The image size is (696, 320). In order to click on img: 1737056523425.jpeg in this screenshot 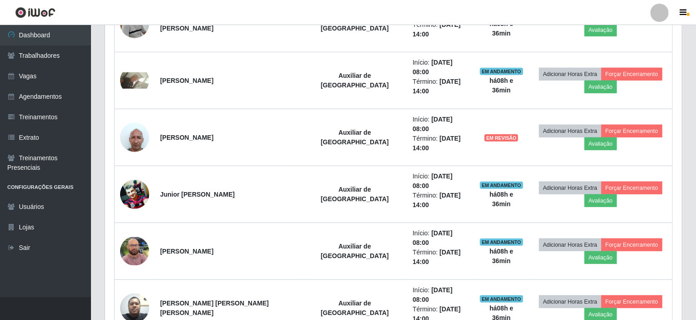, I will do `click(135, 137)`.